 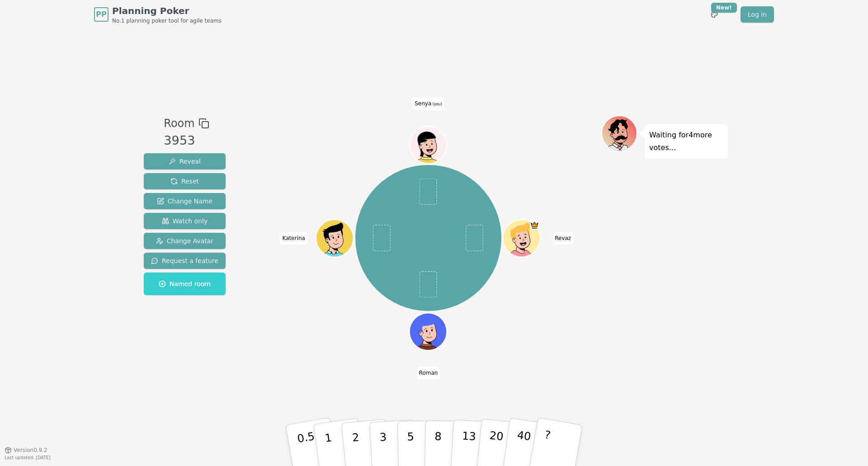 What do you see at coordinates (715, 14) in the screenshot?
I see `button: New!` at bounding box center [715, 14].